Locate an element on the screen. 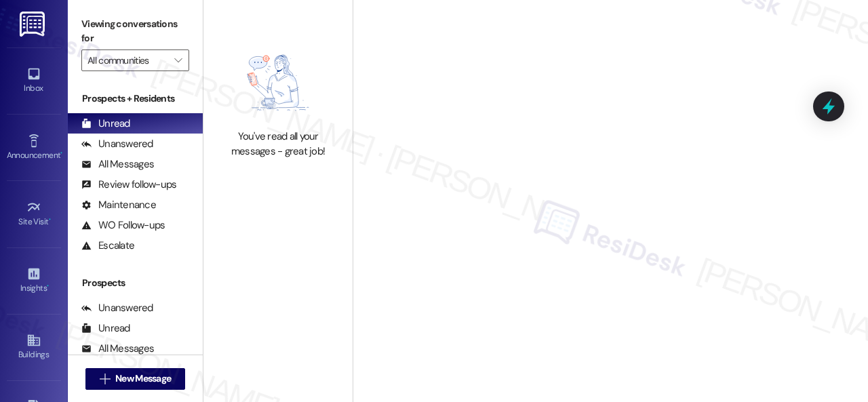 The width and height of the screenshot is (868, 402). div: Prospects + Residents is located at coordinates (135, 98).